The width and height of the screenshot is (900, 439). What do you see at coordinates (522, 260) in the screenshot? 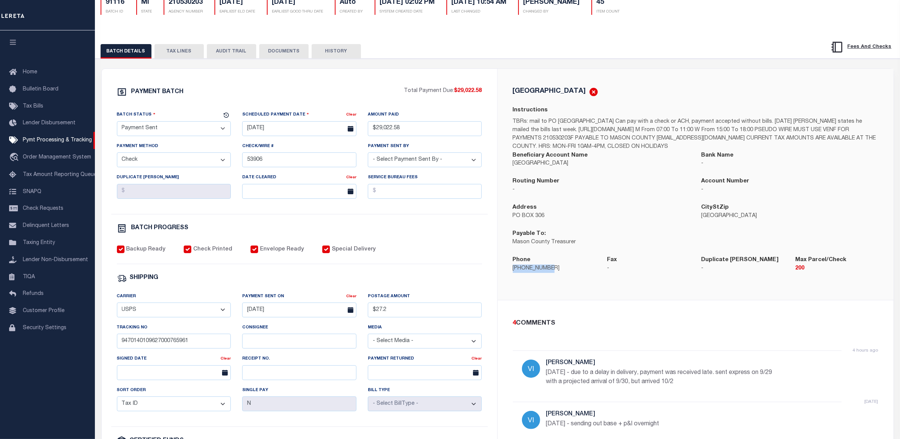
I see `label: Phone` at bounding box center [522, 260].